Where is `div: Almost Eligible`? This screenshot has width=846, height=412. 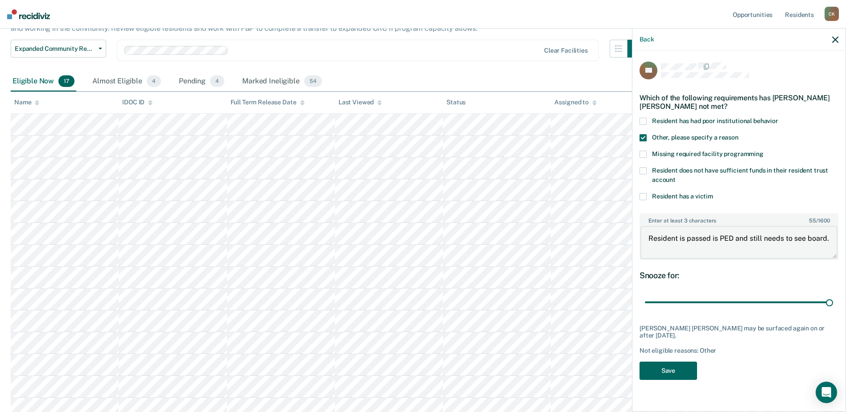
div: Almost Eligible is located at coordinates (127, 82).